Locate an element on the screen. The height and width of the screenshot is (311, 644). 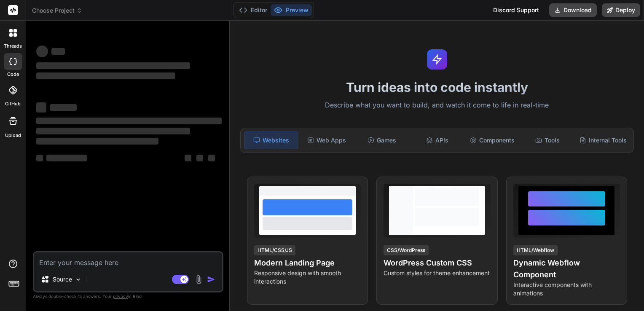
p: Interactive components with animations is located at coordinates (567, 290).